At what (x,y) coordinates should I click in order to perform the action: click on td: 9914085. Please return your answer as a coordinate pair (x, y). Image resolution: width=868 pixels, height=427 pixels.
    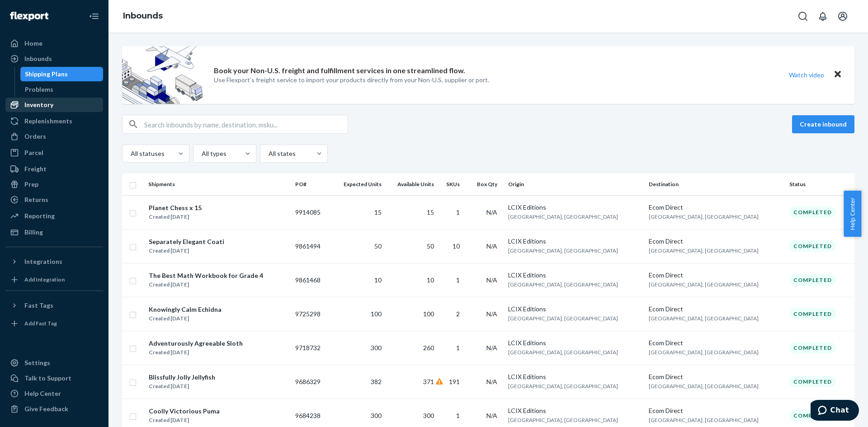
    Looking at the image, I should click on (311, 212).